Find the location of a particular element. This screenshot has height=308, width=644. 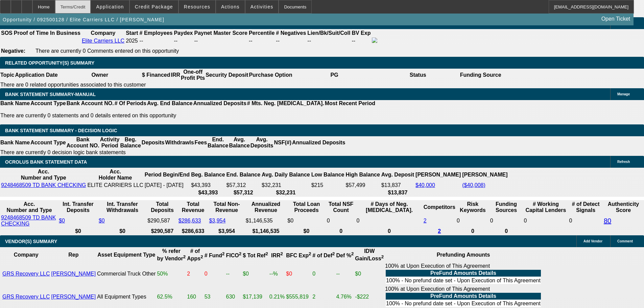

th: $1,146,535 is located at coordinates (266, 231).